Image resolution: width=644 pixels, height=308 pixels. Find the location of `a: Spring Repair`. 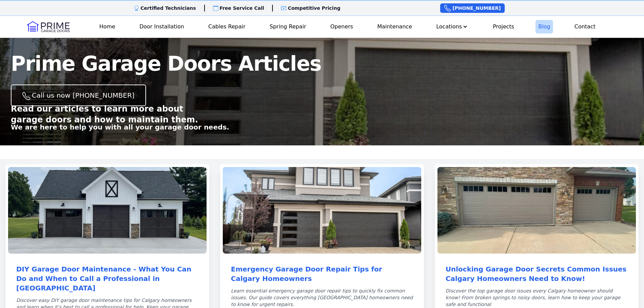

a: Spring Repair is located at coordinates (288, 27).